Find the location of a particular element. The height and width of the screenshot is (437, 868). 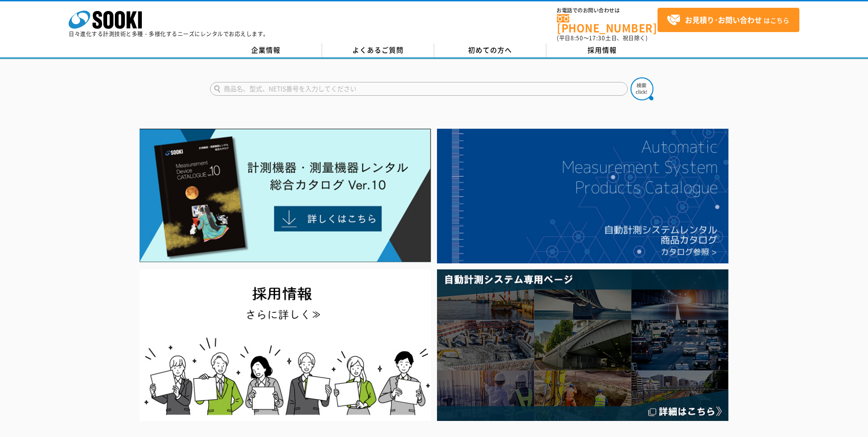

input: 商品名、型式、NETIS番号を入力してください is located at coordinates (419, 89).